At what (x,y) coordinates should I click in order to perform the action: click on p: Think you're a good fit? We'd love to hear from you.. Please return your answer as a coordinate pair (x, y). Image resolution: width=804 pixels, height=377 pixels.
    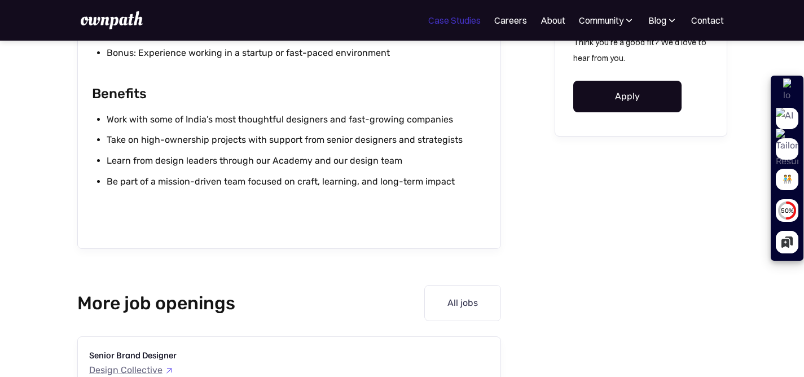
    Looking at the image, I should click on (641, 50).